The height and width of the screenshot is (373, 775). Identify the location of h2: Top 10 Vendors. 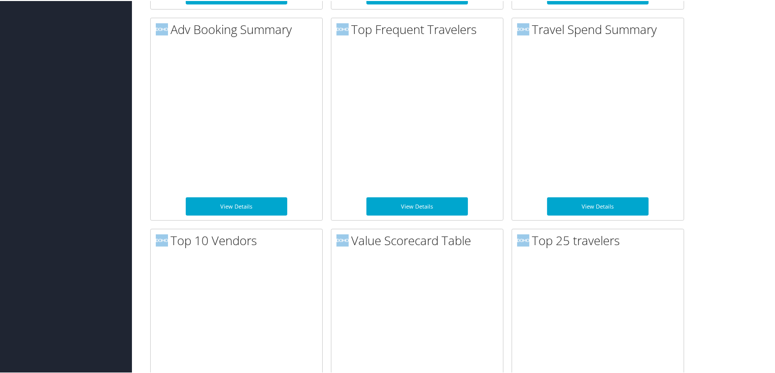
(239, 240).